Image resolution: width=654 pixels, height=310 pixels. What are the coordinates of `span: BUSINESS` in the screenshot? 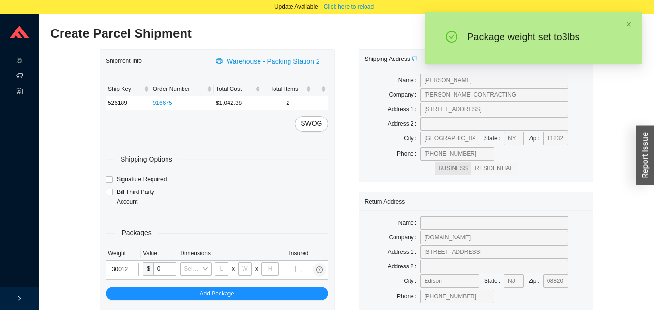 It's located at (453, 168).